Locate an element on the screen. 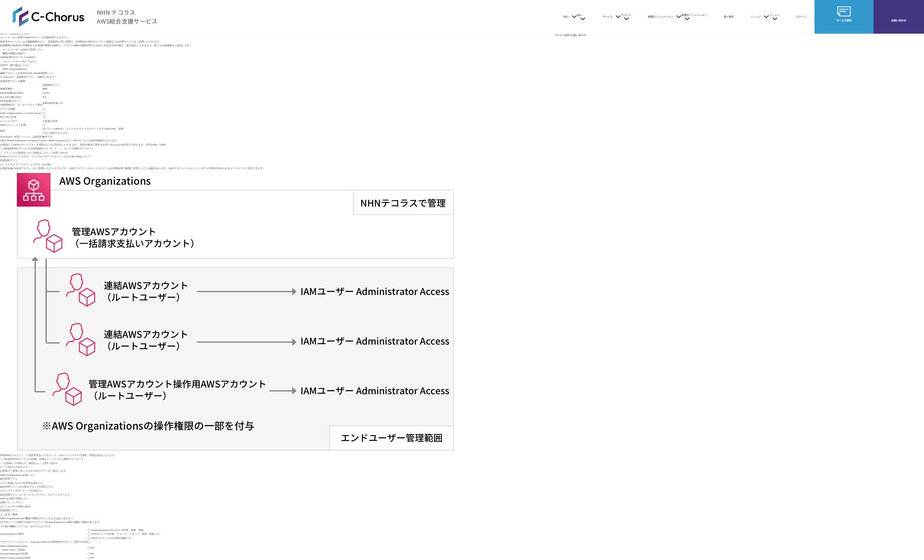  a: AWS総合支援サービス C-ChorusNHN テコラスAWS総合支援サービス is located at coordinates (85, 16).